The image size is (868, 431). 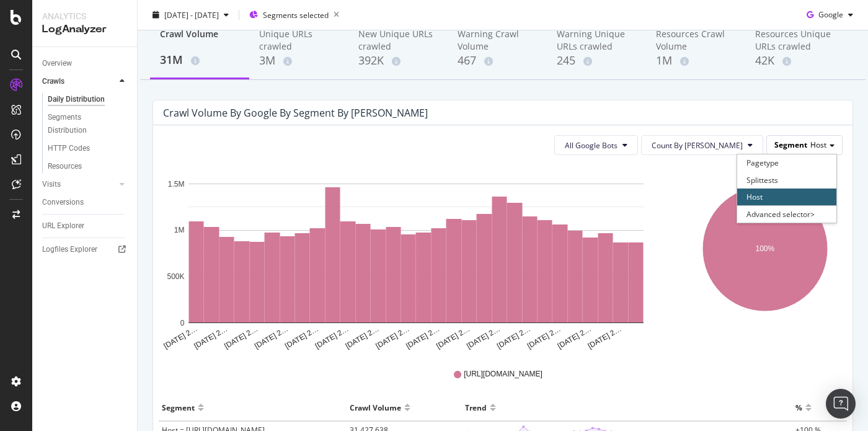 What do you see at coordinates (85, 64) in the screenshot?
I see `a: Overview` at bounding box center [85, 64].